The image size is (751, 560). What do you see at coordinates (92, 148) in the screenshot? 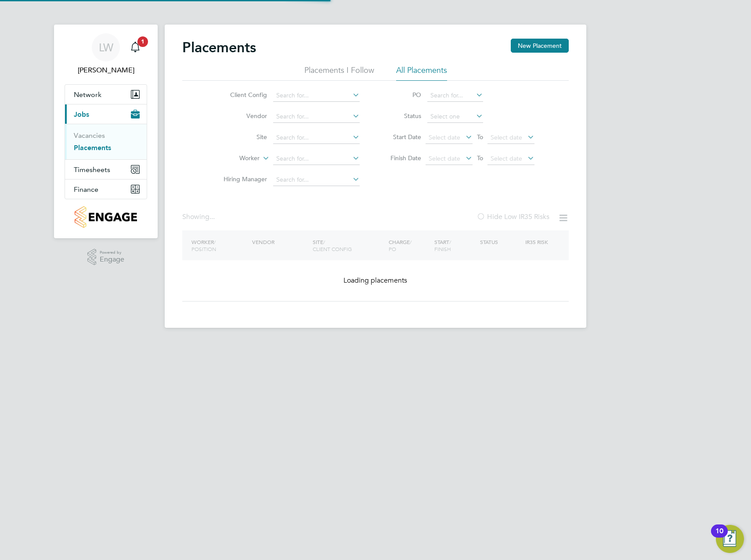
I see `a: Placements` at bounding box center [92, 148].